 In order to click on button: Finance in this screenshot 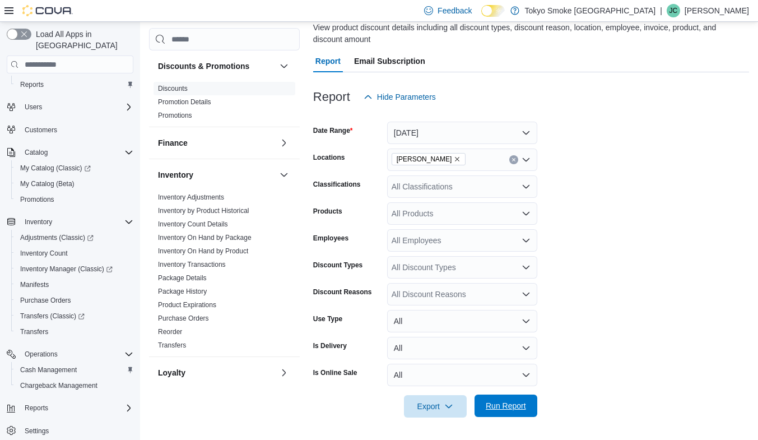, I will do `click(284, 143)`.